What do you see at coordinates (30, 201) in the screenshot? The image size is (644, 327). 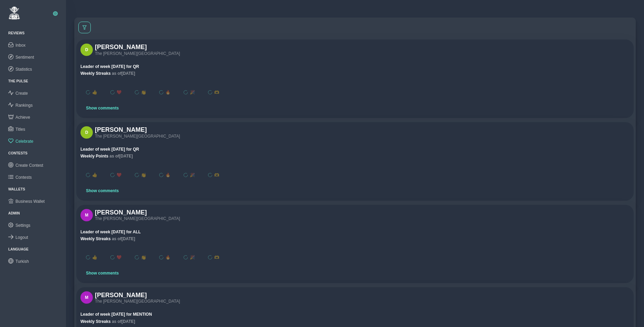 I see `span: Business Wallet` at bounding box center [30, 201].